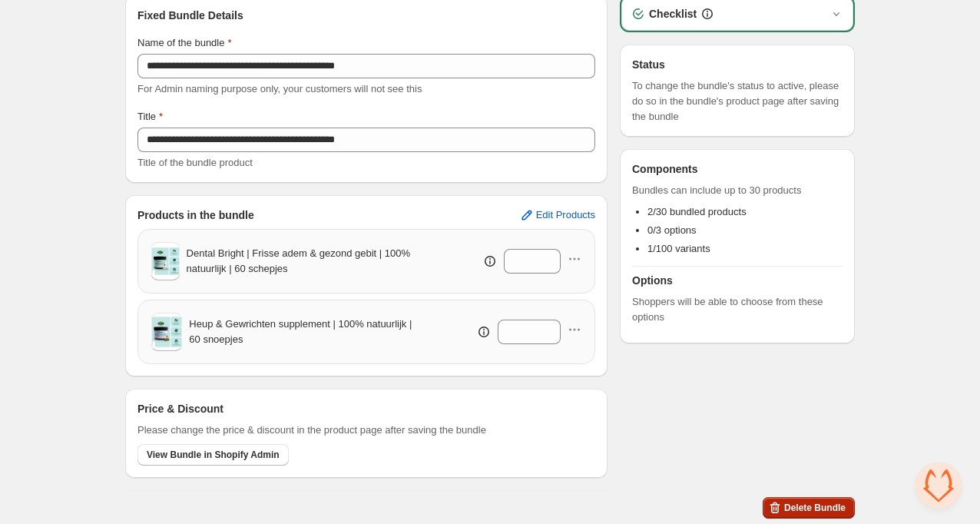 The height and width of the screenshot is (524, 980). I want to click on button: Delete Bundle, so click(809, 508).